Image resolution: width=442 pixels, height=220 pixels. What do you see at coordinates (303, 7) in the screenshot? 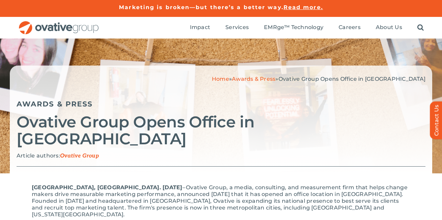
I see `span: Read more.` at bounding box center [303, 7].